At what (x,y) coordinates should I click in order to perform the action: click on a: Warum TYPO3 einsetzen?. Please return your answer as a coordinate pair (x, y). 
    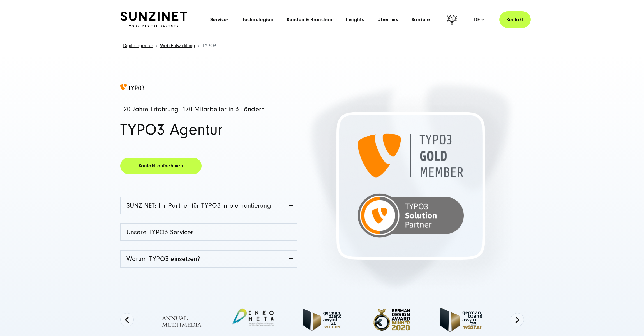
    Looking at the image, I should click on (209, 258).